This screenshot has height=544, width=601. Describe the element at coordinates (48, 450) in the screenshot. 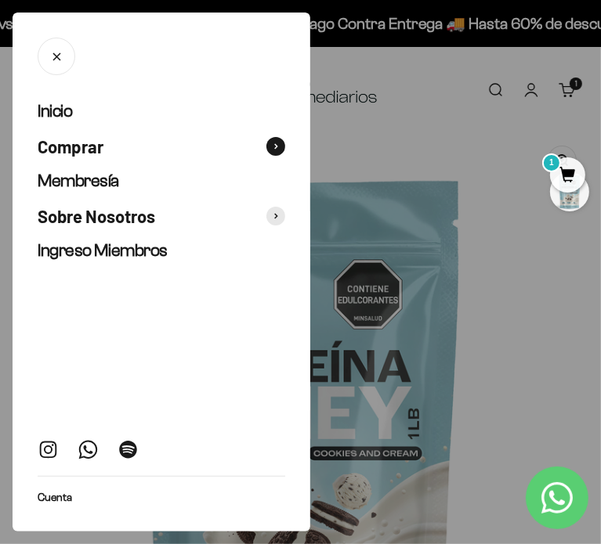

I see `a: Síguenos en Instagram` at that location.